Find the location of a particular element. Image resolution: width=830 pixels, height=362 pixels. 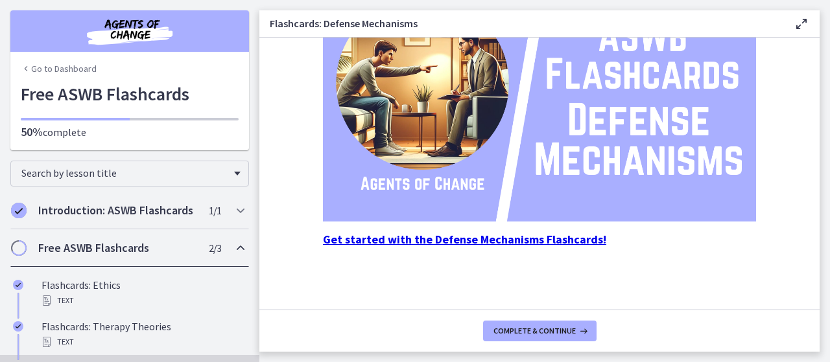

strong: Get started with the Defense Mechanisms Flashcards! is located at coordinates (464, 239).